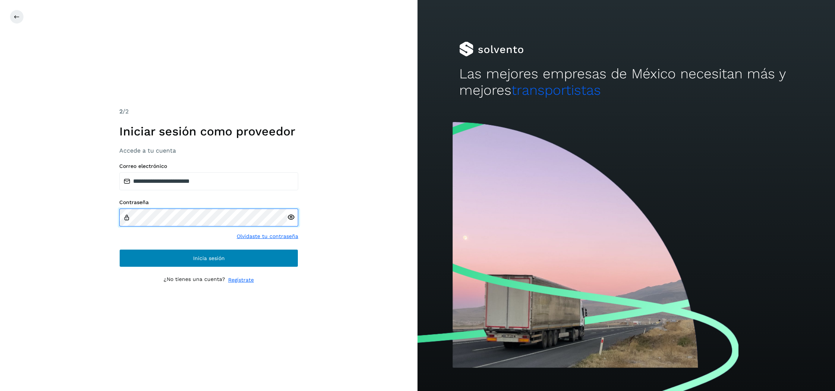 This screenshot has width=835, height=391. What do you see at coordinates (209, 258) in the screenshot?
I see `span: Inicia sesión` at bounding box center [209, 258].